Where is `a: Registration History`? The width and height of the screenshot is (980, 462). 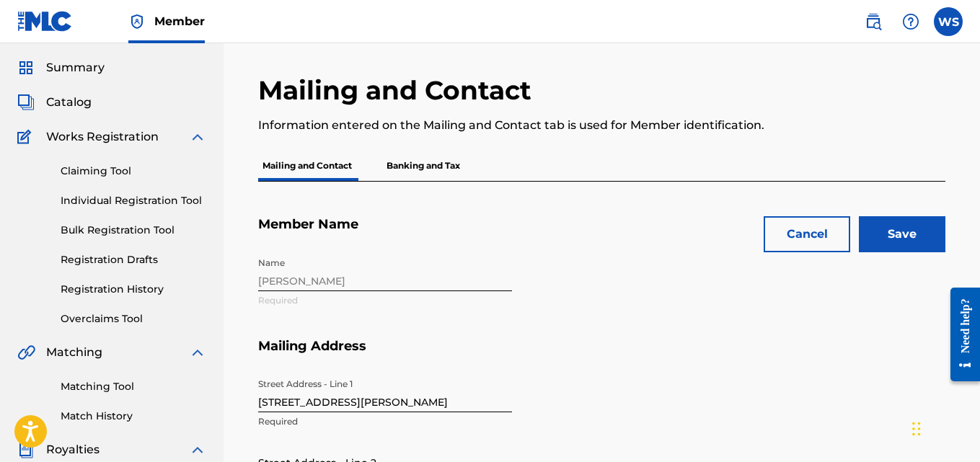 a: Registration History is located at coordinates (133, 290).